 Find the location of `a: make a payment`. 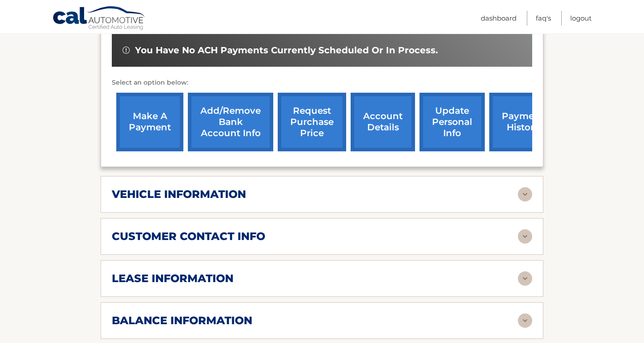

a: make a payment is located at coordinates (150, 122).